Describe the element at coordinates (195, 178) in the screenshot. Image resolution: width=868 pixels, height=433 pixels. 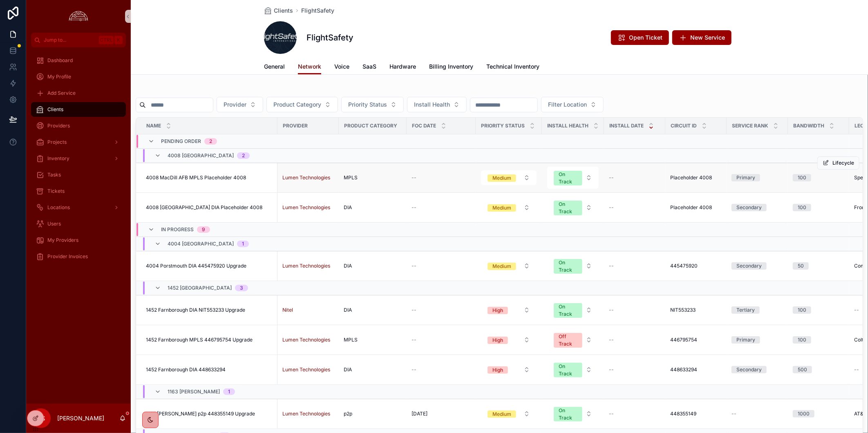
I see `span: 4008 MacDill AFB MPLS Placeholder 4008` at that location.